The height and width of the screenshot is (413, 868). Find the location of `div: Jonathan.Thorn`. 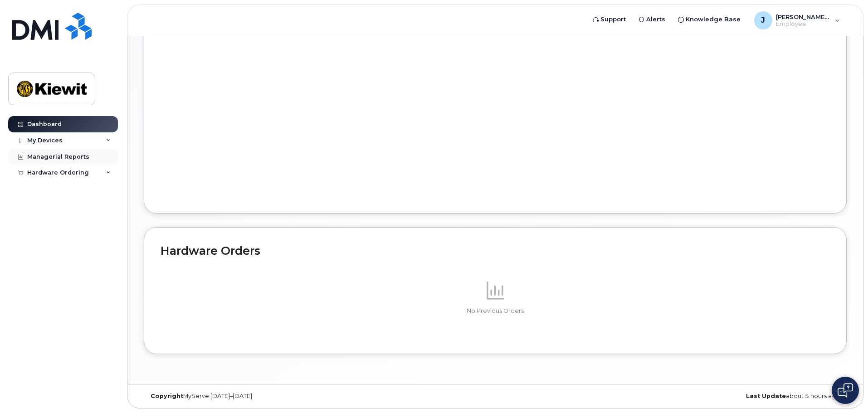

div: Jonathan.Thorn is located at coordinates (797, 20).